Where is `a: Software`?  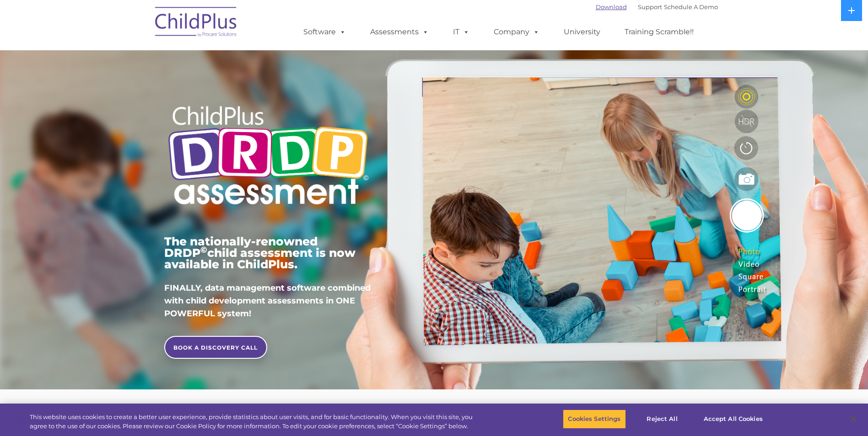
a: Software is located at coordinates (324, 32).